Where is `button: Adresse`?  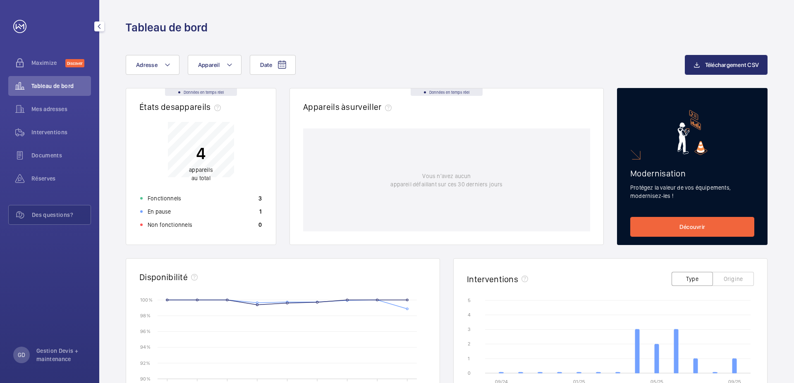 button: Adresse is located at coordinates (153, 65).